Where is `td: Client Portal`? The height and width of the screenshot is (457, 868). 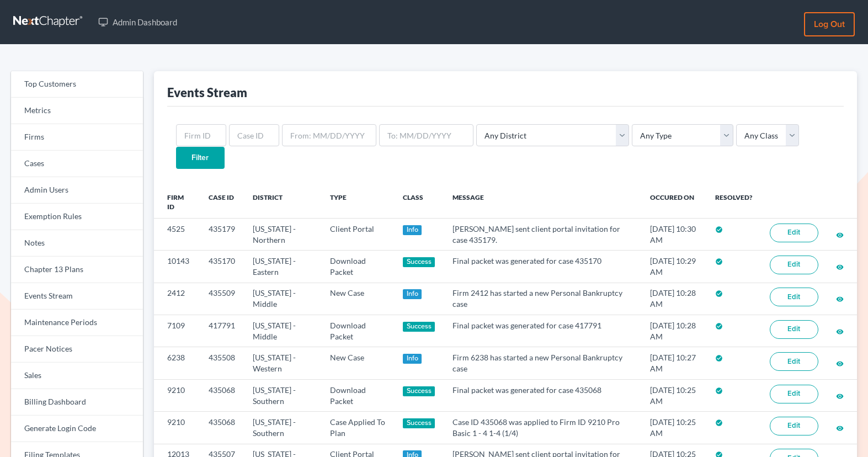 td: Client Portal is located at coordinates (358, 234).